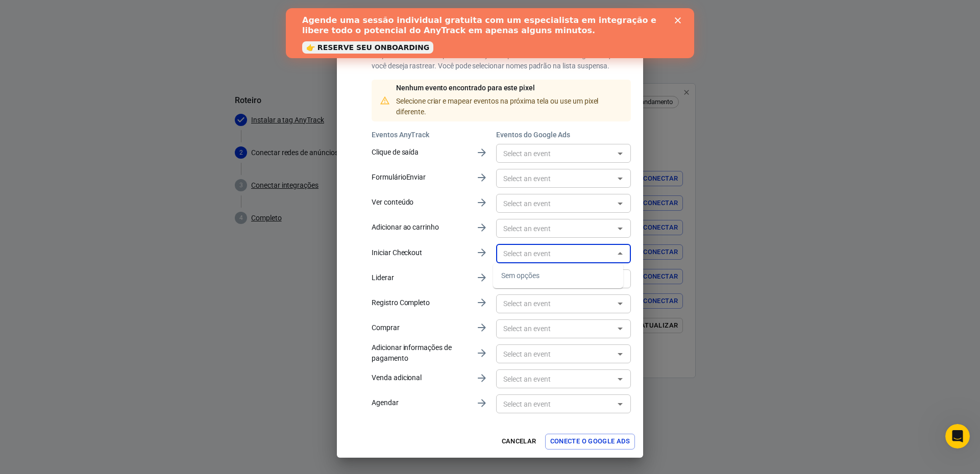 The height and width of the screenshot is (474, 980). What do you see at coordinates (533, 135) in the screenshot?
I see `font: Eventos do Google Ads` at bounding box center [533, 135].